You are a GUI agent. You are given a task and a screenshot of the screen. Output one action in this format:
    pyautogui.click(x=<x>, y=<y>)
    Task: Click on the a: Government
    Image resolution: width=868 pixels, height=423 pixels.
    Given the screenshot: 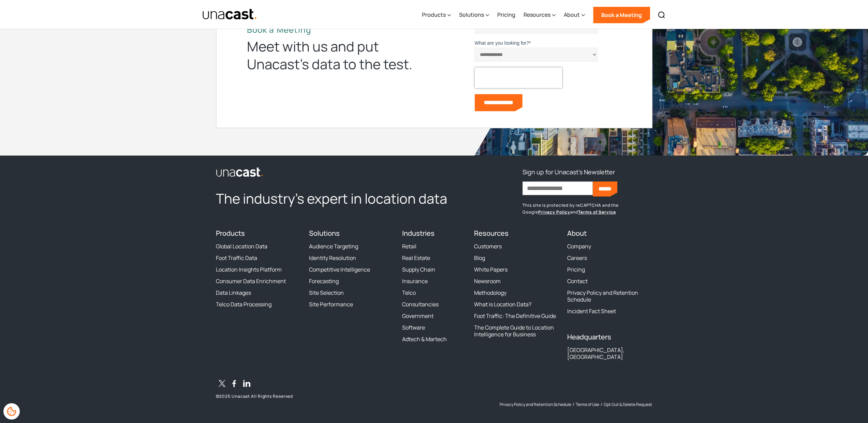 What is the action you would take?
    pyautogui.click(x=418, y=316)
    